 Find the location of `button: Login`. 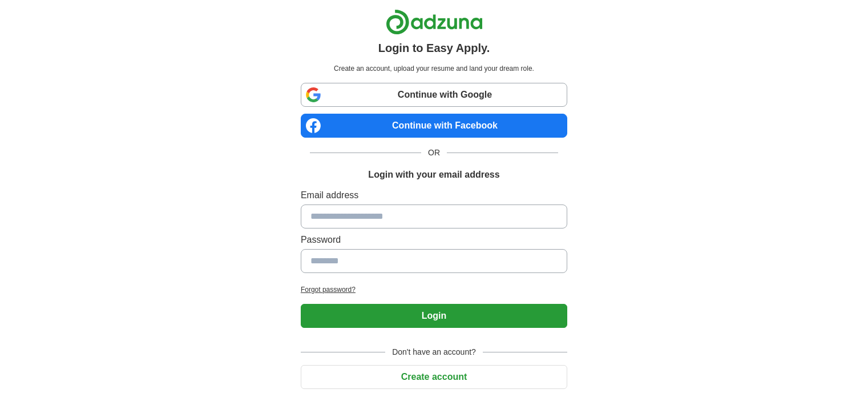

button: Login is located at coordinates (434, 316).